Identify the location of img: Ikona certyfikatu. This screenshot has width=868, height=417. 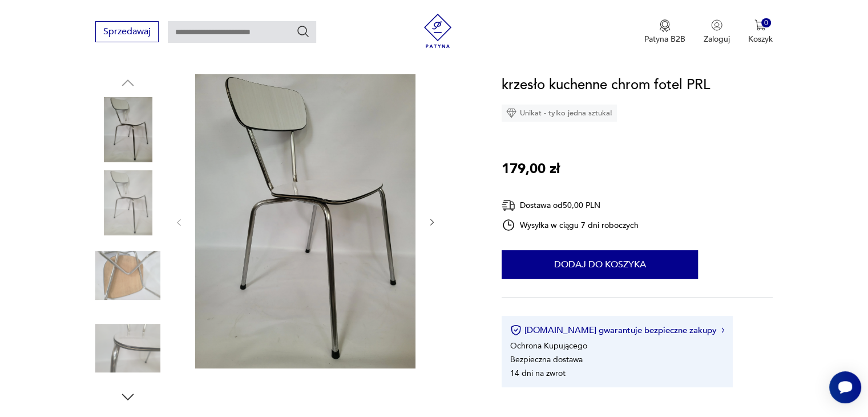
(516, 330).